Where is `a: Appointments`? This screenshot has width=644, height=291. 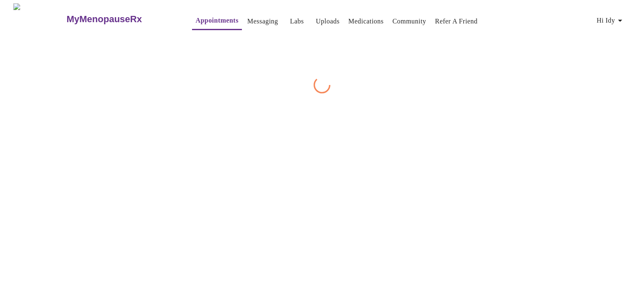 a: Appointments is located at coordinates (217, 21).